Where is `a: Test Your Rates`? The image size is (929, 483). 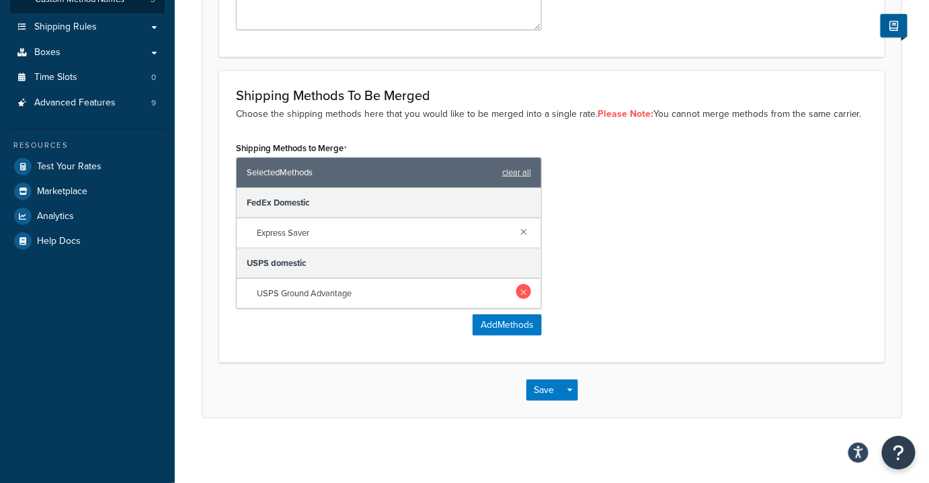 a: Test Your Rates is located at coordinates (87, 167).